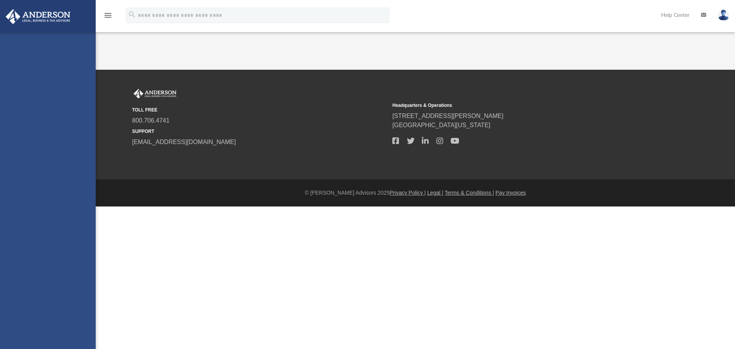 The image size is (735, 349). I want to click on a: Terms & Conditions |, so click(470, 193).